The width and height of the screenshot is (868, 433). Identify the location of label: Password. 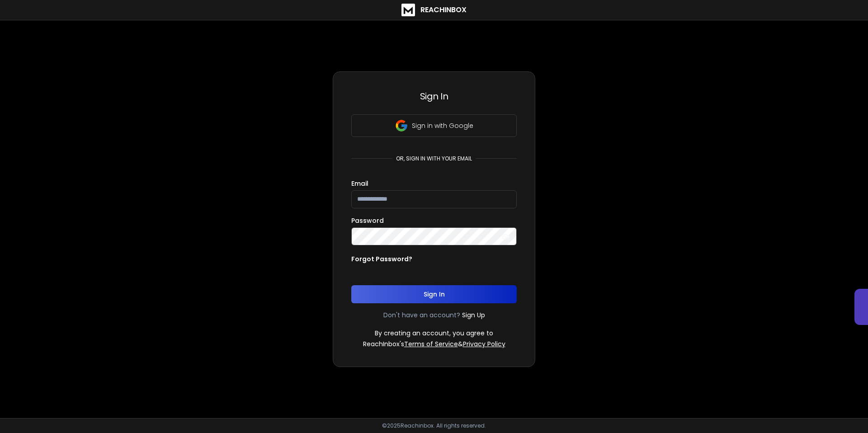
(367, 221).